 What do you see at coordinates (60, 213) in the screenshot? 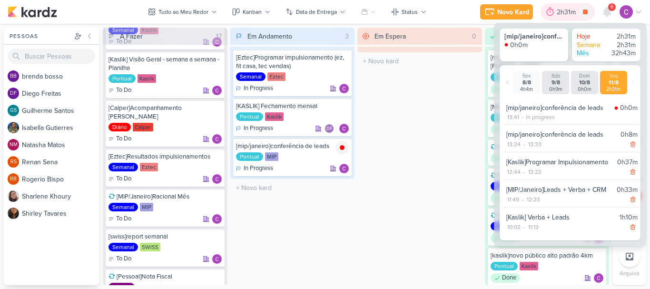
I see `div: S h i r l e y T a v a r e s` at bounding box center [60, 213].